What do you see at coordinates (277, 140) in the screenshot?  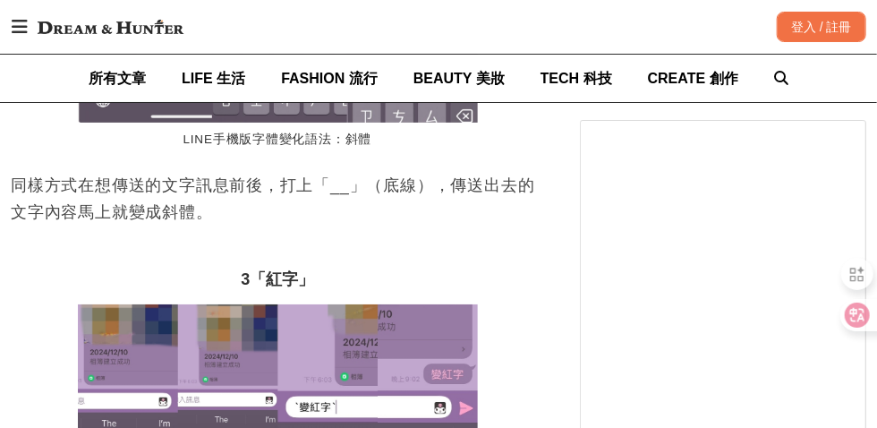 I see `figcaption: LINE手機版字體變化語法：斜體` at bounding box center [277, 140].